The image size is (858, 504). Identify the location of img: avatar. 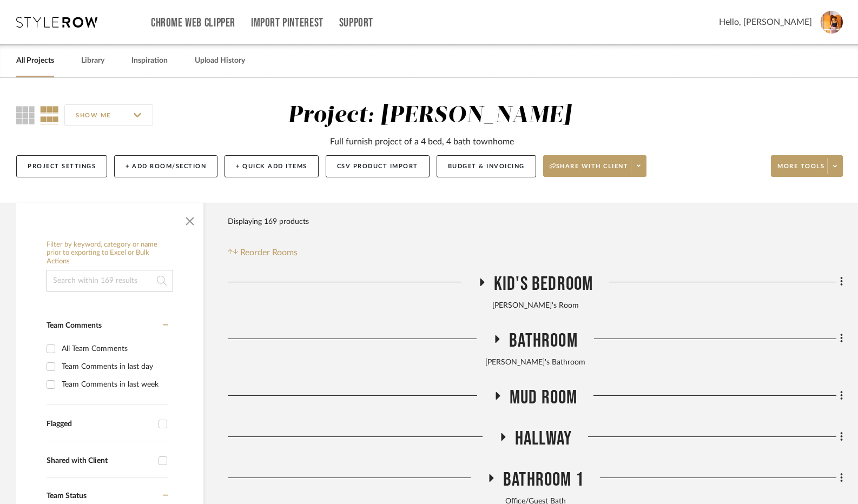
(832, 23).